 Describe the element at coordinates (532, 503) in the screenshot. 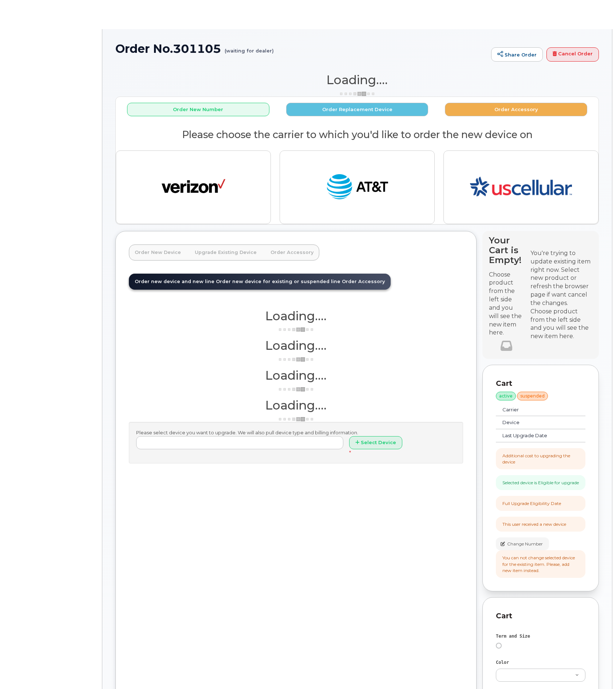

I see `div: Full Upgrade Eligibility Date` at that location.